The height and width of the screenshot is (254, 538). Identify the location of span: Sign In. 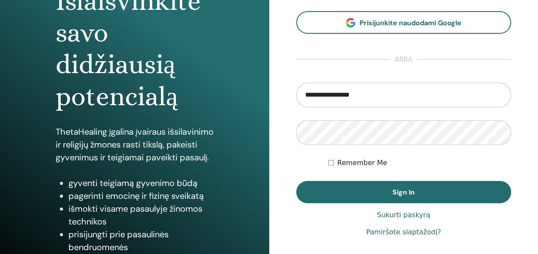
(404, 192).